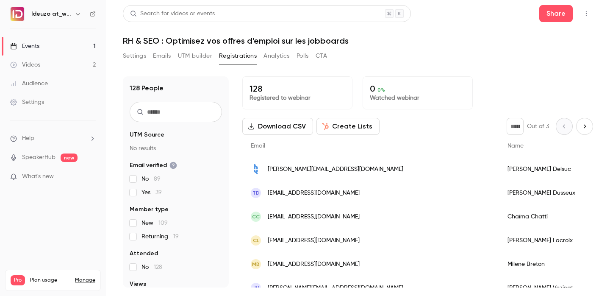 Image resolution: width=610 pixels, height=296 pixels. What do you see at coordinates (515, 146) in the screenshot?
I see `span: Name` at bounding box center [515, 146].